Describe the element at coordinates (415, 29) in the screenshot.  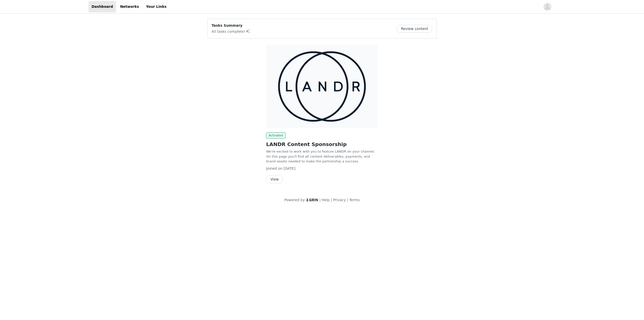
I see `button: Review content` at that location.